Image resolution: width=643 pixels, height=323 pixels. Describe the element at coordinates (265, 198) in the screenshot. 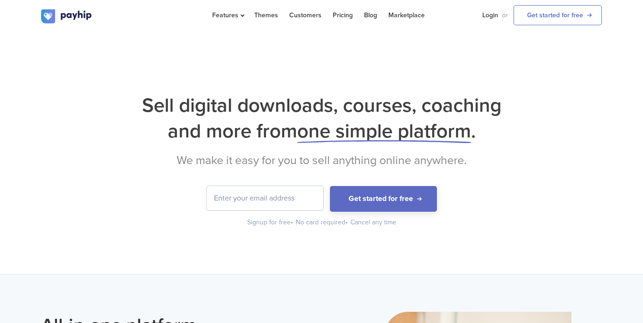

I see `input: Enter your email address` at that location.